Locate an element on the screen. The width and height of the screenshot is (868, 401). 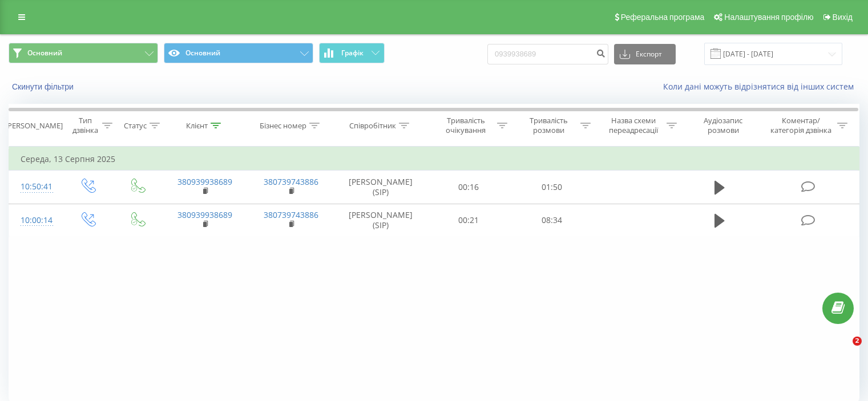
td: 00:21 is located at coordinates (469, 220).